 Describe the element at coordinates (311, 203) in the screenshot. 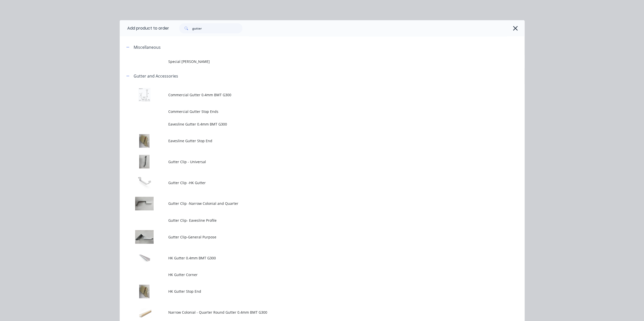

I see `span: Gutter Clip -Narrow Colonial and Quarter` at that location.